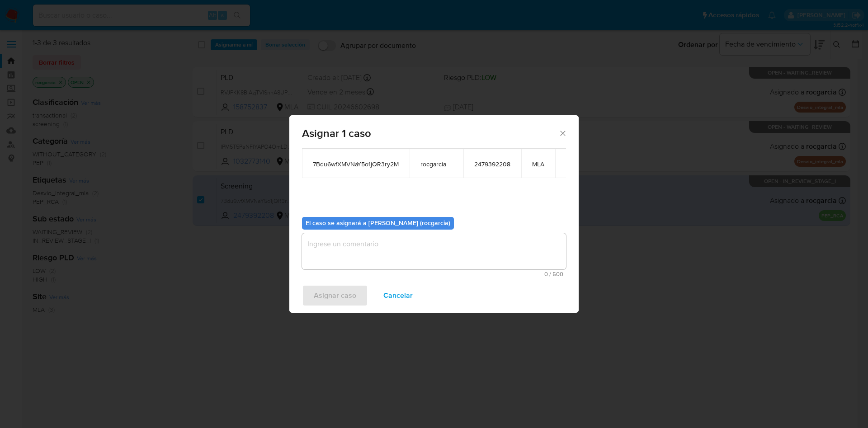 Image resolution: width=868 pixels, height=428 pixels. I want to click on button: Cerrar ventana, so click(562, 133).